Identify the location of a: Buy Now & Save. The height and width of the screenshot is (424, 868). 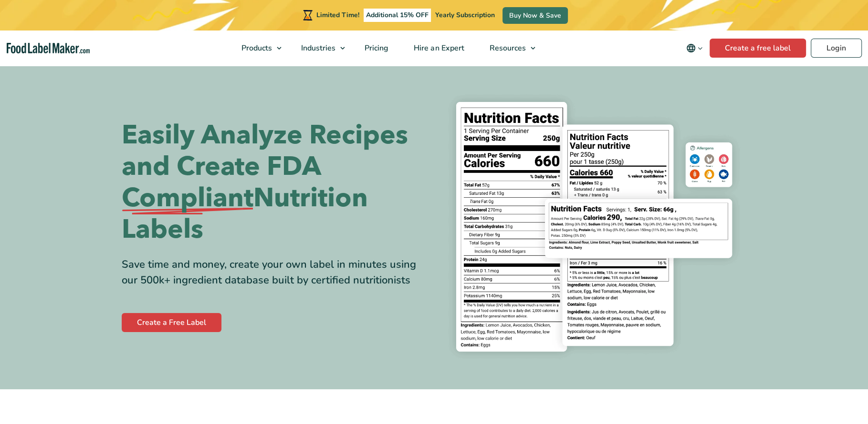
(534, 15).